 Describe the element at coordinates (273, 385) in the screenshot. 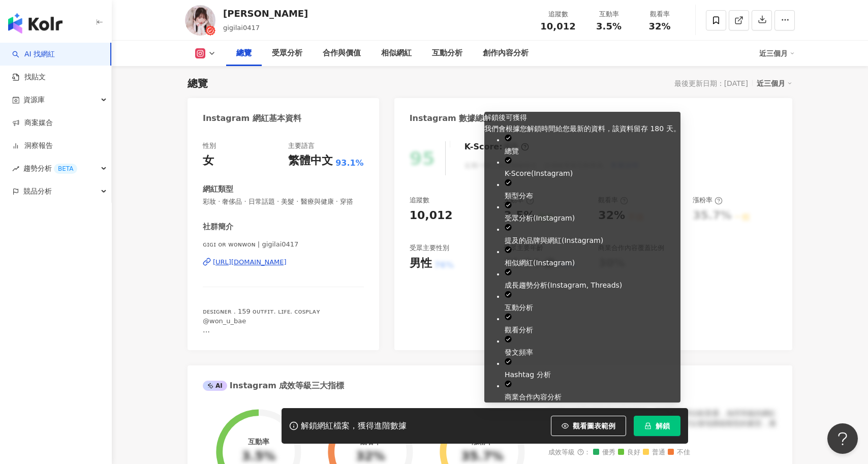

I see `div: Instagram 成效等級三大指標` at that location.